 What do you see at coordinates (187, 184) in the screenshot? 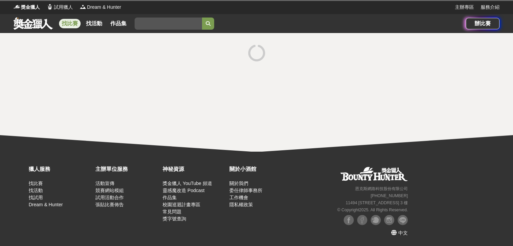
I see `a: 獎金獵人 YouTube 頻道` at bounding box center [187, 184].